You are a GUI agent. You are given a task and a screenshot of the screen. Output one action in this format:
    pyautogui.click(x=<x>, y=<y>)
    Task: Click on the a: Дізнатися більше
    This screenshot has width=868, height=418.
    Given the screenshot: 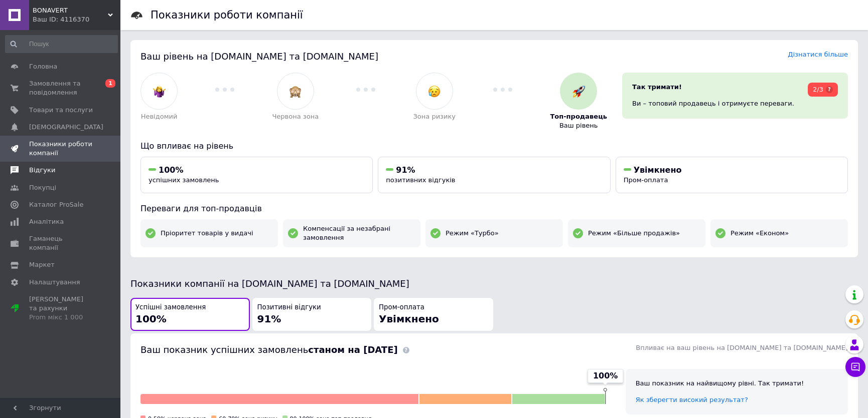 What is the action you would take?
    pyautogui.click(x=818, y=55)
    